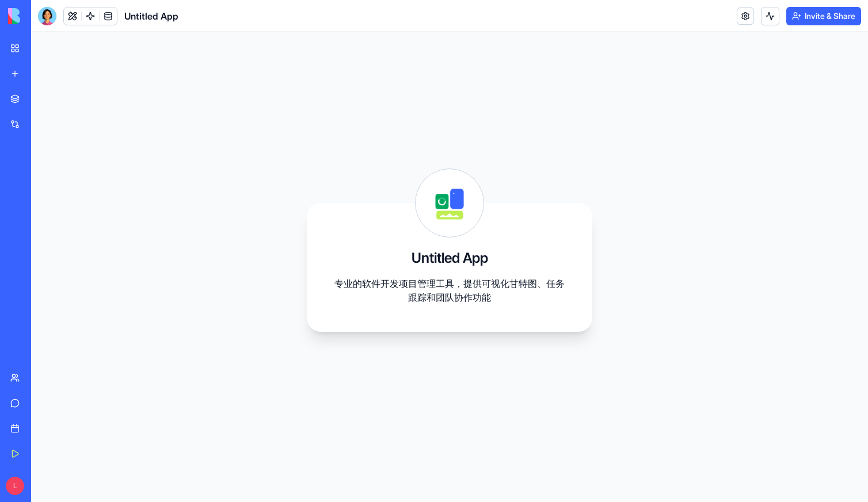 This screenshot has height=502, width=868. Describe the element at coordinates (450, 259) in the screenshot. I see `h3: Untitled App` at that location.